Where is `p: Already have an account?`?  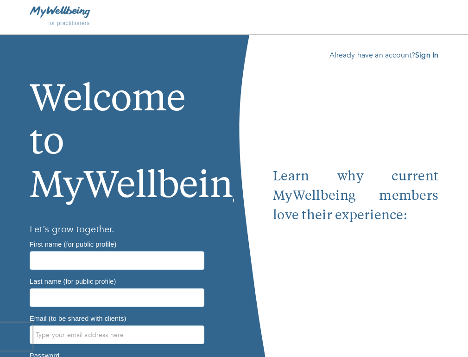
p: Already have an account? is located at coordinates (356, 55).